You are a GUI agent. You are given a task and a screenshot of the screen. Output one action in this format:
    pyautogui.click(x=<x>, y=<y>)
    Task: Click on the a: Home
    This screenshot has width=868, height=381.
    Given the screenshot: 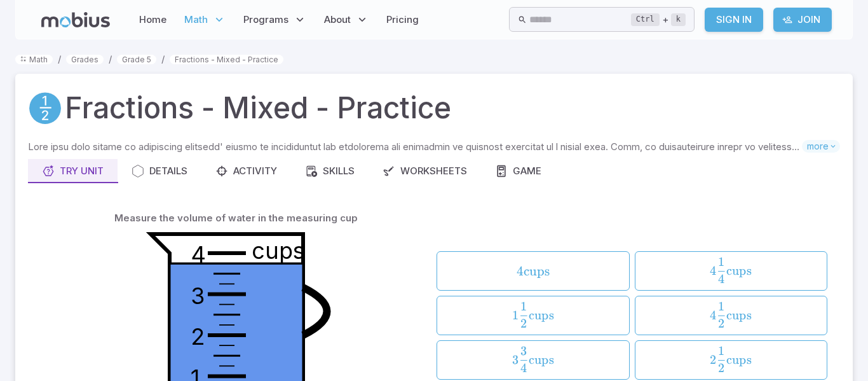 What is the action you would take?
    pyautogui.click(x=152, y=20)
    